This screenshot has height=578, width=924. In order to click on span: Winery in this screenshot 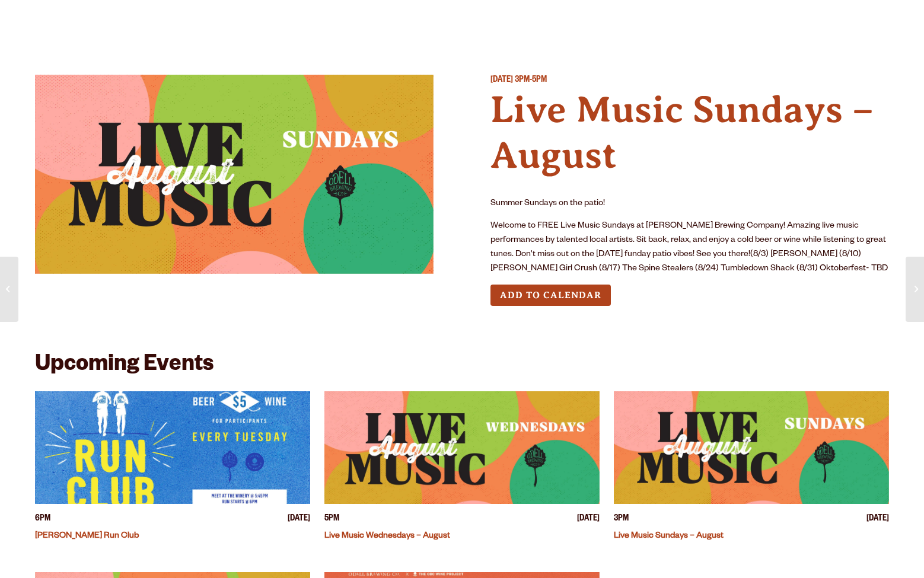, I will do `click(390, 19)`.